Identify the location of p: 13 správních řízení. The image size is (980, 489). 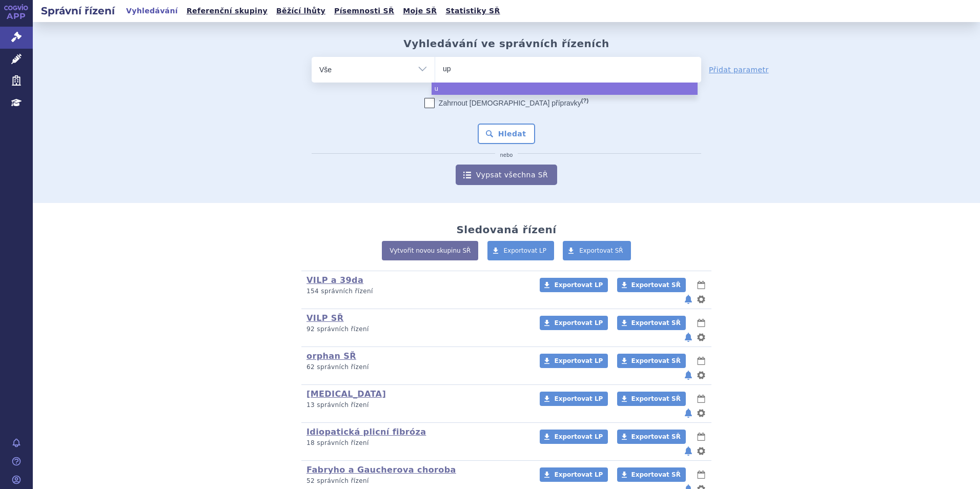
(416, 405).